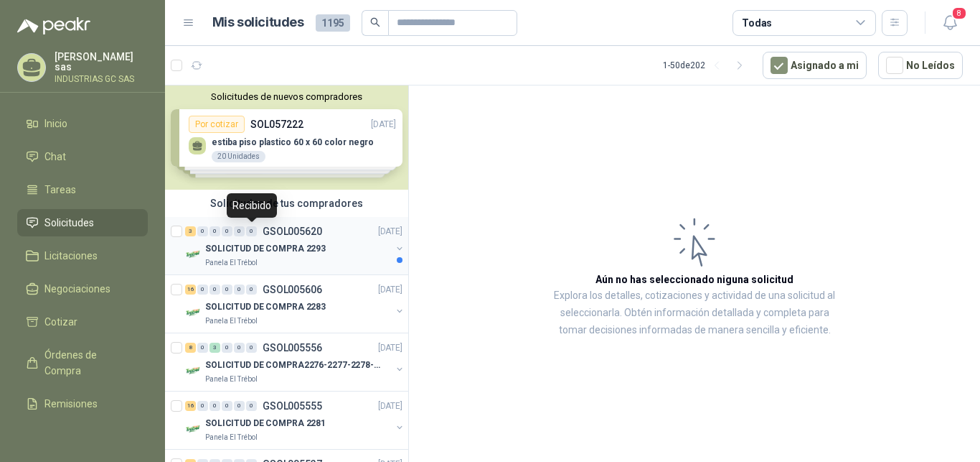 The width and height of the screenshot is (980, 462). Describe the element at coordinates (258, 22) in the screenshot. I see `h1: Mis solicitudes` at that location.